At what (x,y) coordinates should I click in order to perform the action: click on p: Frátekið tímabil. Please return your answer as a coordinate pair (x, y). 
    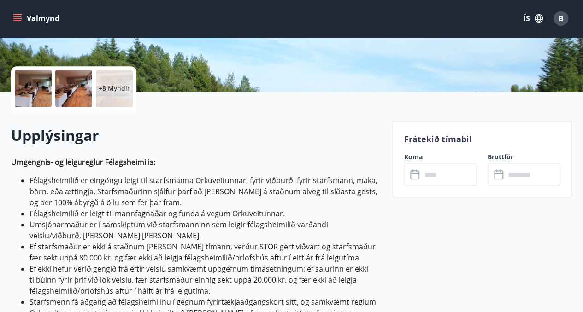
    Looking at the image, I should click on (482, 139).